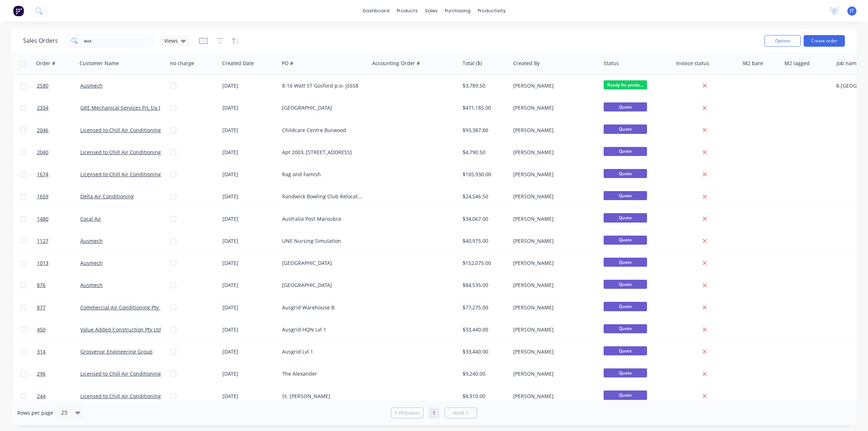  I want to click on a: 2580, so click(59, 86).